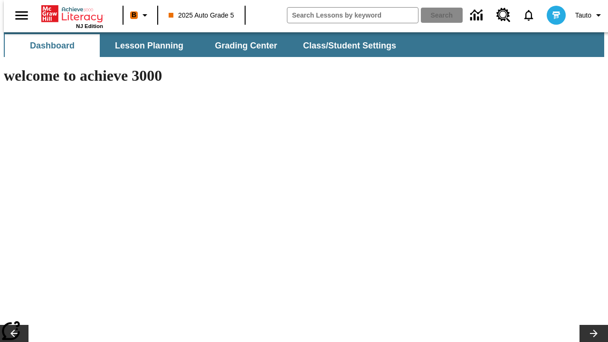  I want to click on span: NJ Edition, so click(89, 26).